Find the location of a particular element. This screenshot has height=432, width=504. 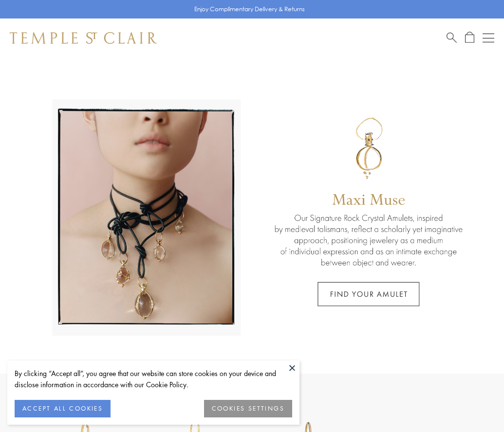

button: Open navigation is located at coordinates (488, 38).